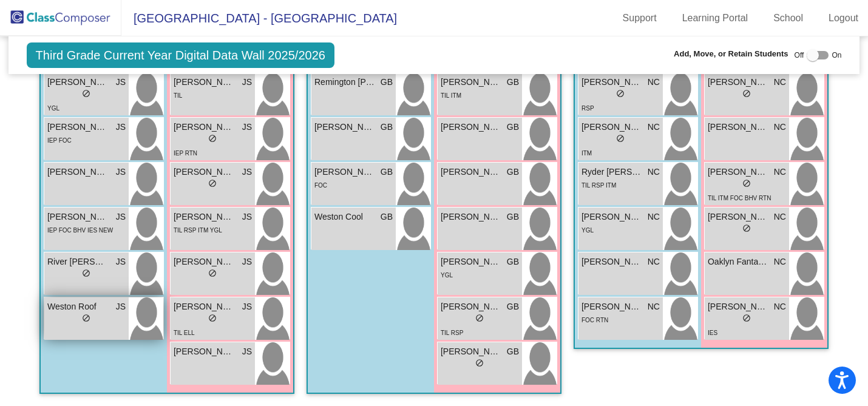  Describe the element at coordinates (178, 96) in the screenshot. I see `span: TIL` at that location.